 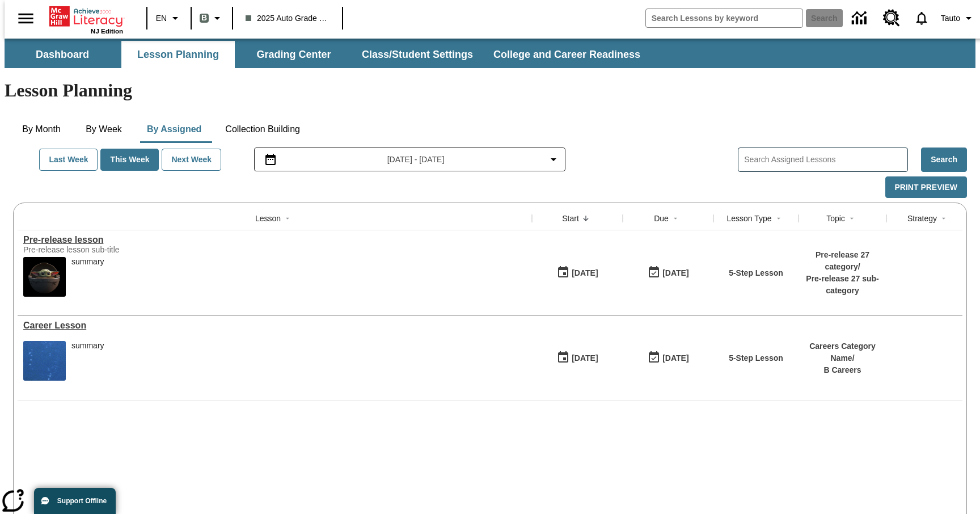 I want to click on button: Last Week, so click(x=68, y=159).